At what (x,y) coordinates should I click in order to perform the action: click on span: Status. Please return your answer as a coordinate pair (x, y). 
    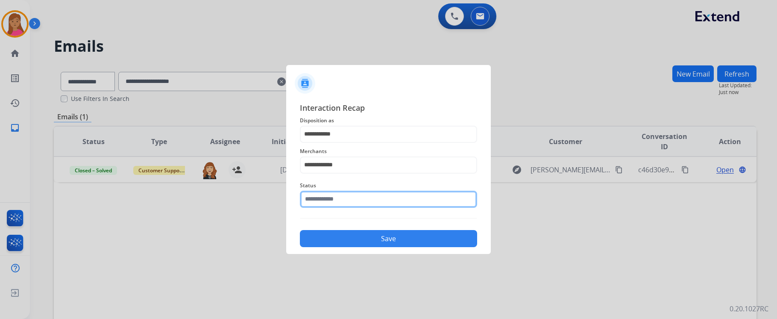
    Looking at the image, I should click on (388, 185).